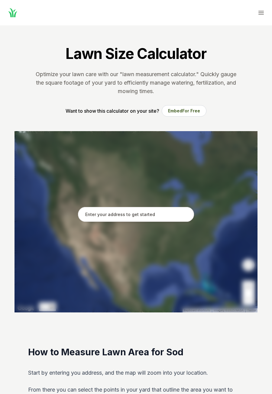  I want to click on span: For Free, so click(191, 111).